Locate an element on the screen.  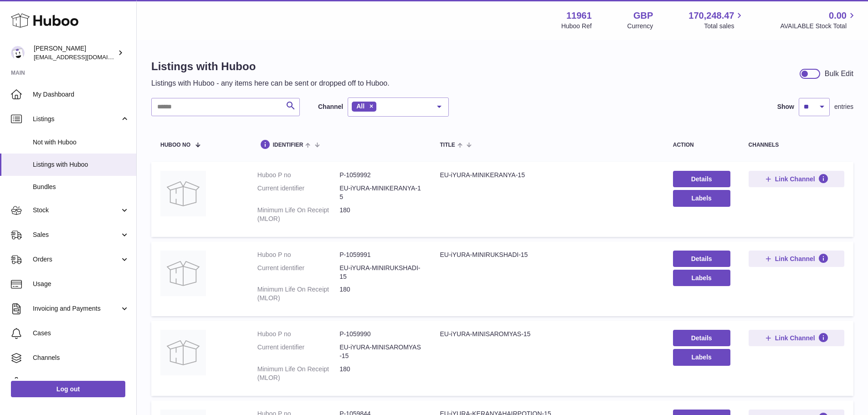
span: All is located at coordinates (361, 106).